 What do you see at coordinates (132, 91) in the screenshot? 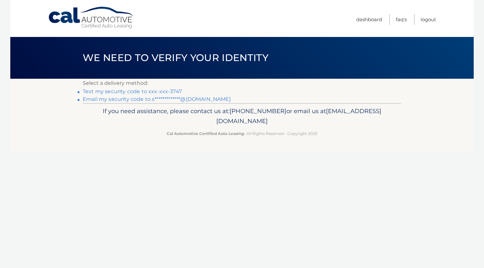
I see `a: Text my security code to xxx-xxx-3747` at bounding box center [132, 91].